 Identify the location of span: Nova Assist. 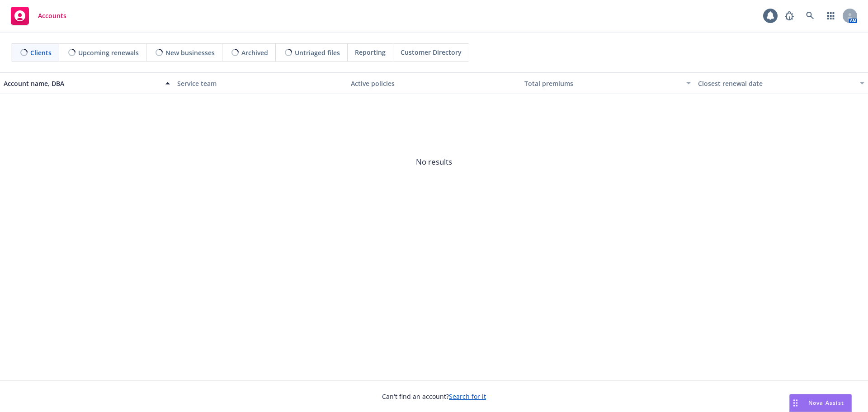
(827, 403).